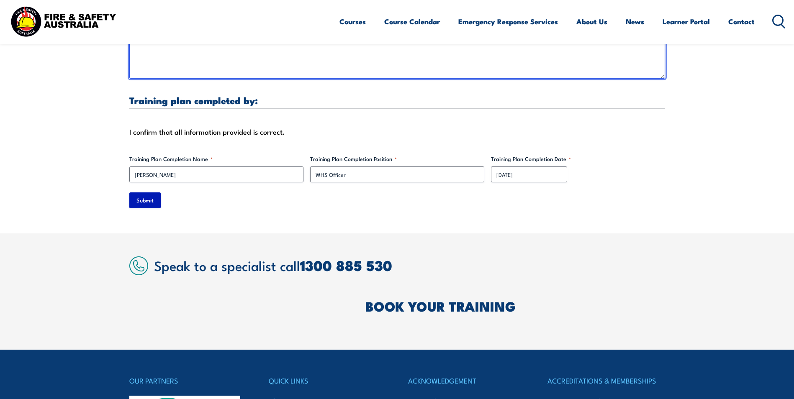  I want to click on a: News, so click(635, 21).